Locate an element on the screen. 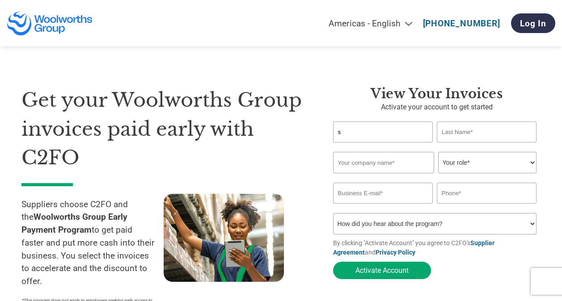  button: Activate Account is located at coordinates (382, 271).